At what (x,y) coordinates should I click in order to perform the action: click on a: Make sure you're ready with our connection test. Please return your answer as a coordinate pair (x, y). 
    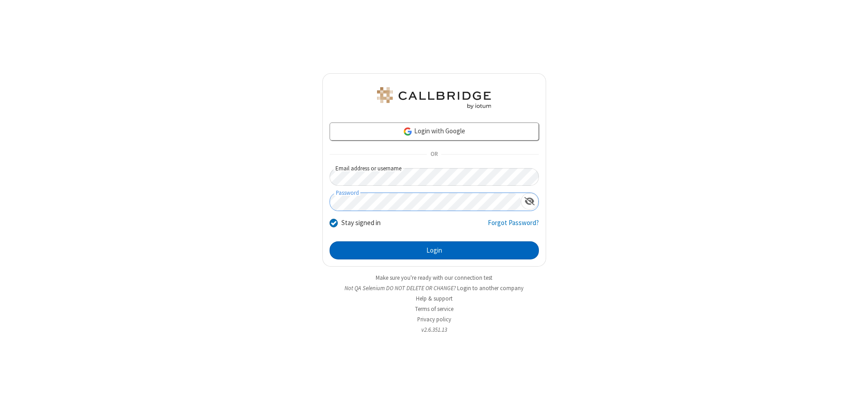
    Looking at the image, I should click on (434, 277).